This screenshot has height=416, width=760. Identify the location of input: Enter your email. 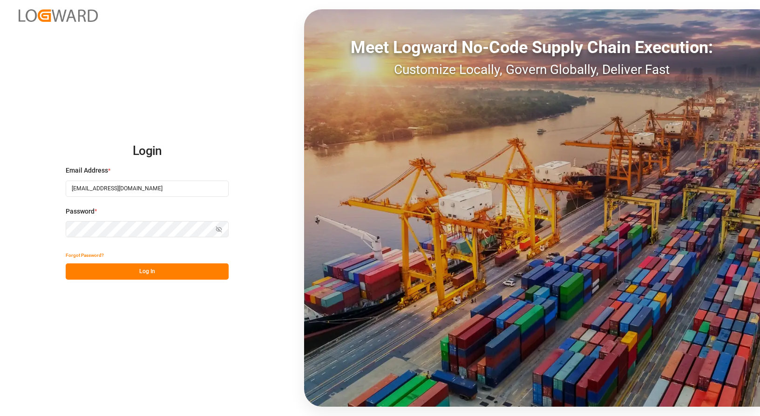
(147, 189).